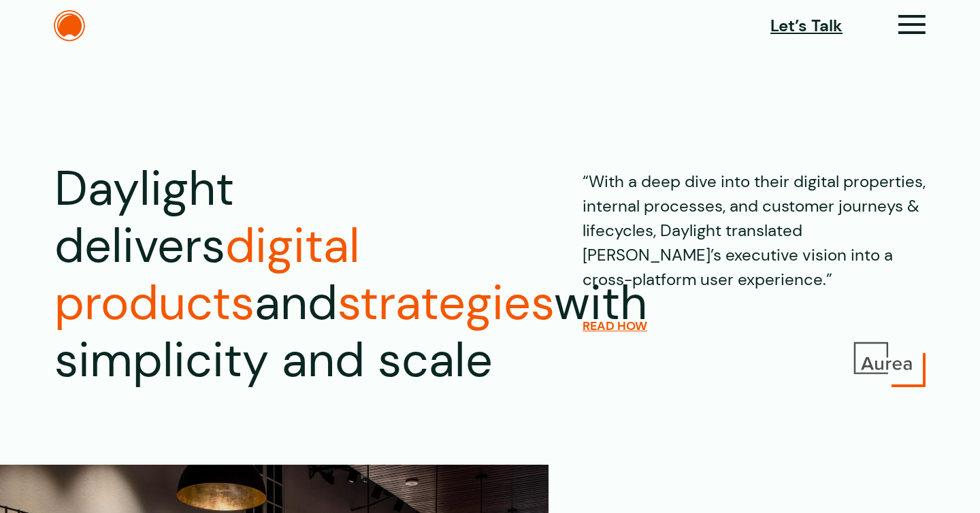 This screenshot has height=513, width=980. Describe the element at coordinates (807, 26) in the screenshot. I see `span: Let’s Talk` at that location.